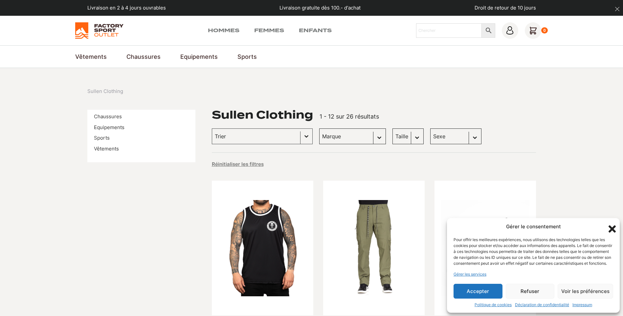  What do you see at coordinates (478, 291) in the screenshot?
I see `button: Accepter` at bounding box center [478, 291].